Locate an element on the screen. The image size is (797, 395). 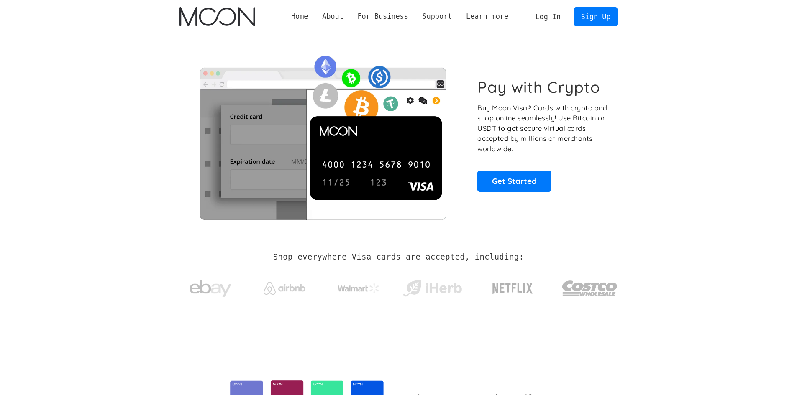
a: Sign Up is located at coordinates (596, 16).